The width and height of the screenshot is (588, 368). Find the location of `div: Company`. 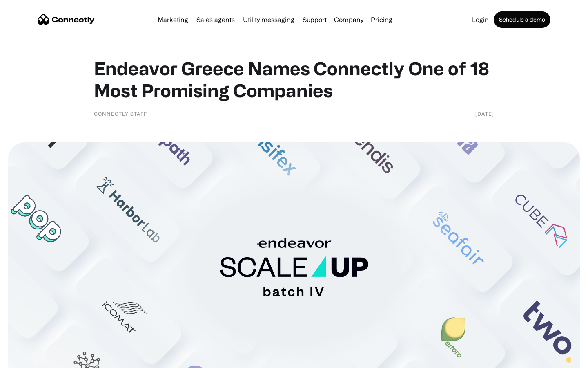

div: Company is located at coordinates (348, 19).